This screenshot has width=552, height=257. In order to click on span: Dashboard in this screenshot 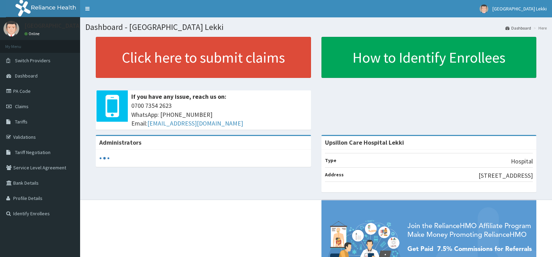, I will do `click(26, 76)`.